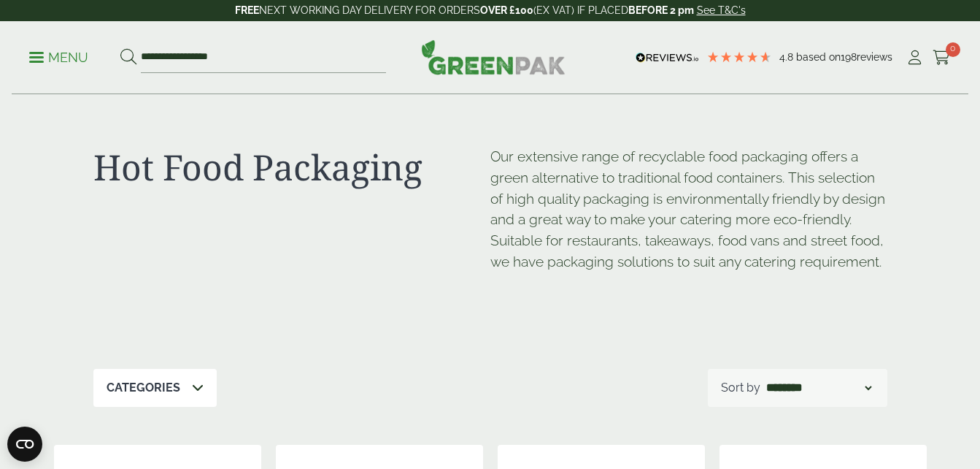 The height and width of the screenshot is (469, 980). I want to click on img: GreenPak Supplies, so click(494, 57).